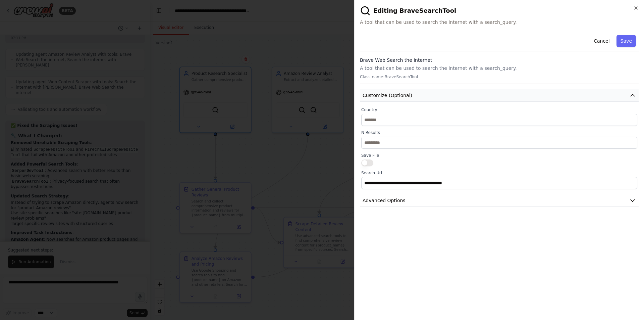 The image size is (644, 320). Describe the element at coordinates (499, 11) in the screenshot. I see `h2: Editing BraveSearchTool` at that location.